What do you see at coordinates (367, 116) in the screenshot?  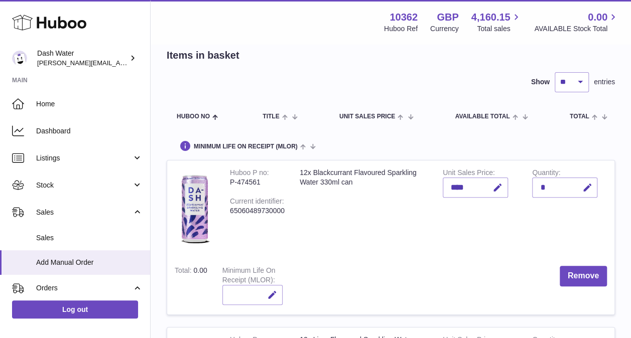 I see `span: Unit Sales Price` at bounding box center [367, 116].